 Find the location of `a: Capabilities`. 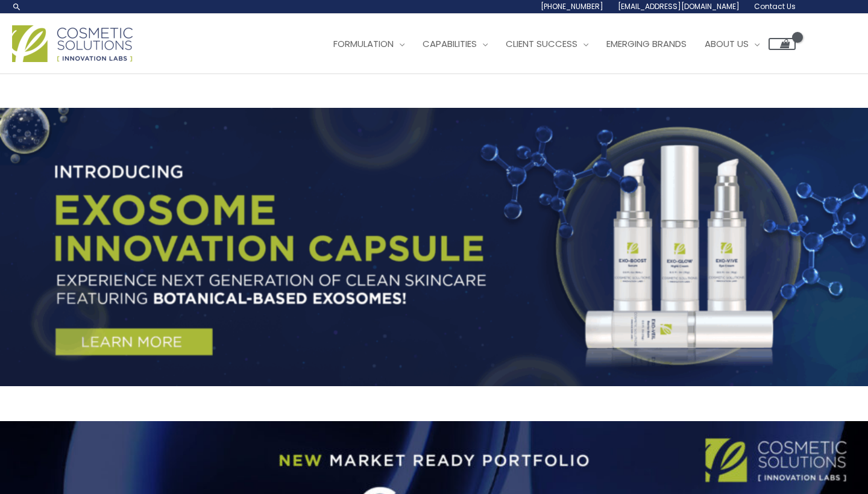

a: Capabilities is located at coordinates (455, 44).